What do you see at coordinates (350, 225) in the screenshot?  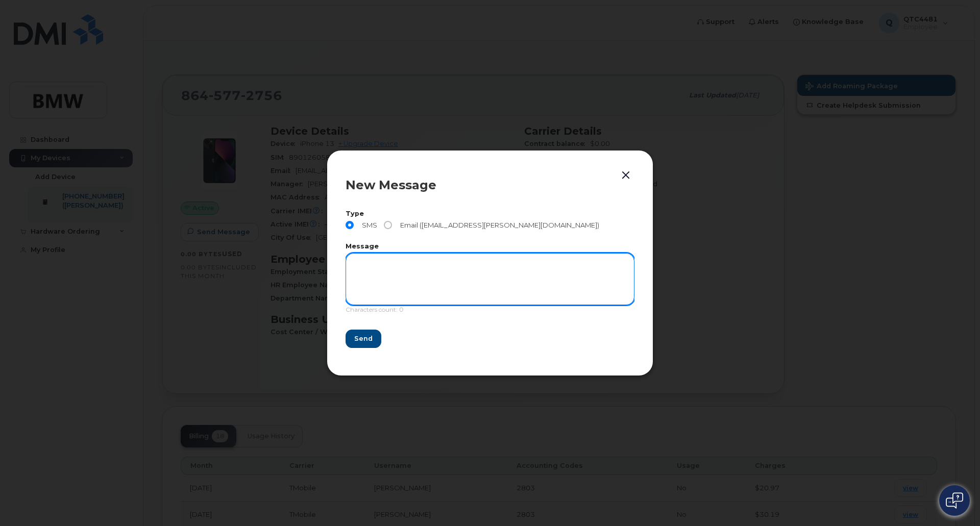 I see `input: SMS` at bounding box center [350, 225].